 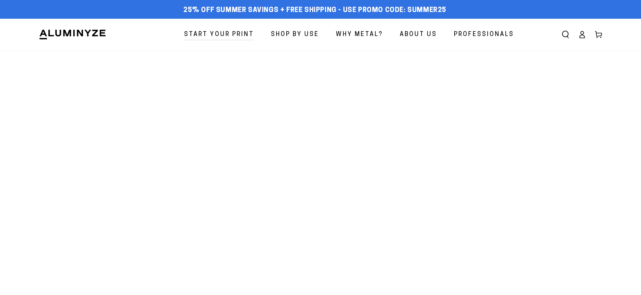 What do you see at coordinates (295, 35) in the screenshot?
I see `span: Shop By Use` at bounding box center [295, 35].